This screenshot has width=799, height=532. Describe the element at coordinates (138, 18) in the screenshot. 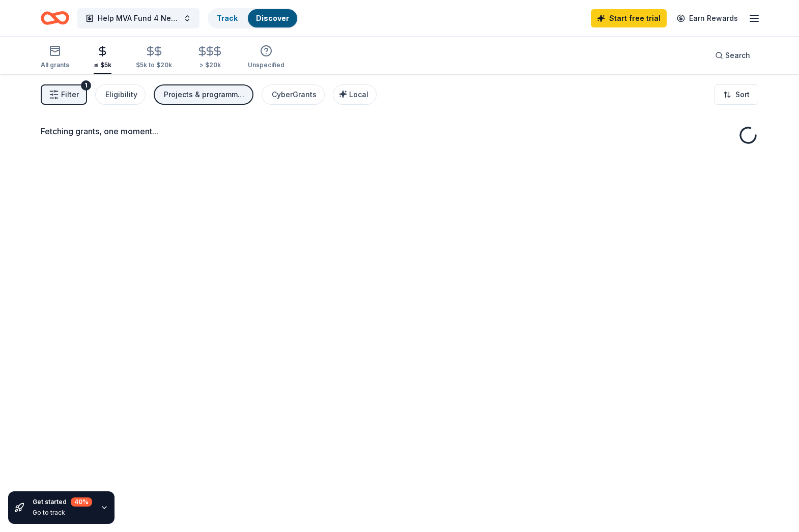

I see `button: Help MVA Fund 4 New Laptops` at that location.